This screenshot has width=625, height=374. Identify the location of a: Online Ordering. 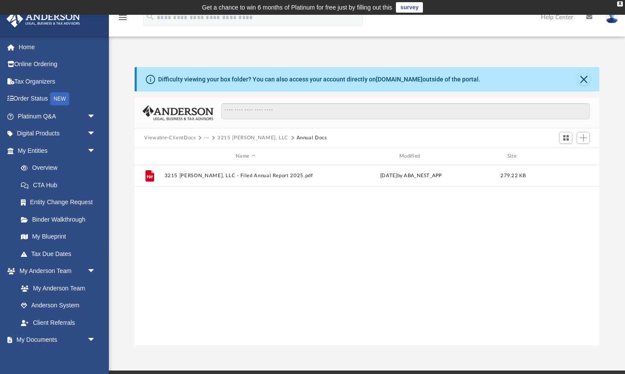
(57, 64).